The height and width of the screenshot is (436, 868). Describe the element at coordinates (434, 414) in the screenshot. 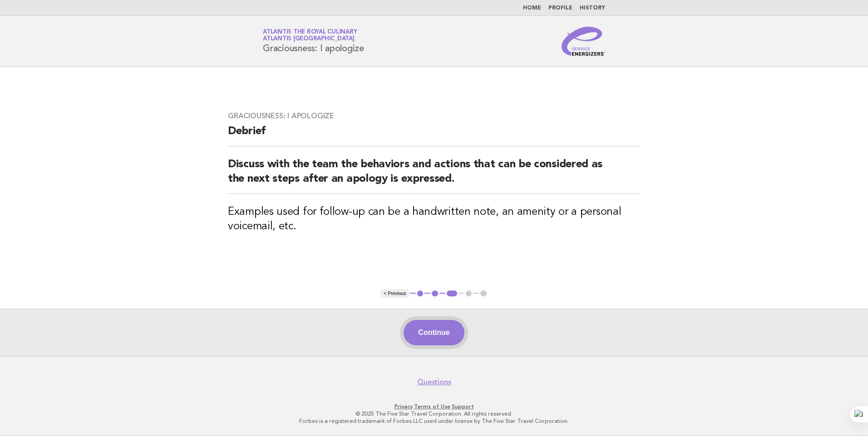

I see `p: © 2025 The Five Star Travel Corporation. All rights reserved.` at that location.